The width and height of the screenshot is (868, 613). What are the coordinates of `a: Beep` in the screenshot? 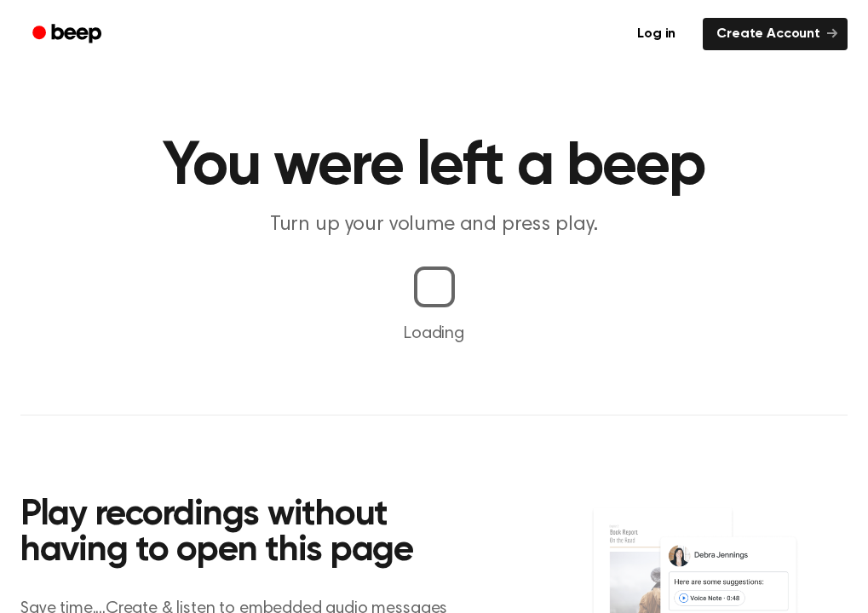 It's located at (68, 34).